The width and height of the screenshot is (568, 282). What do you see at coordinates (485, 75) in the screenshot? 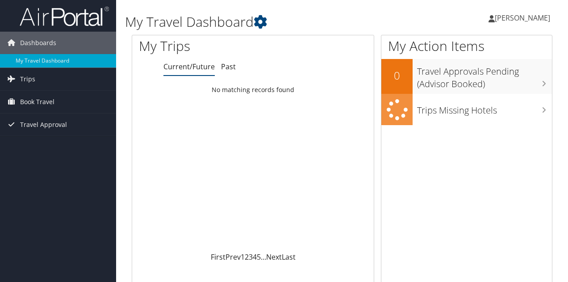
I see `h3: Travel Approvals Pending (Advisor Booked)` at bounding box center [485, 75].